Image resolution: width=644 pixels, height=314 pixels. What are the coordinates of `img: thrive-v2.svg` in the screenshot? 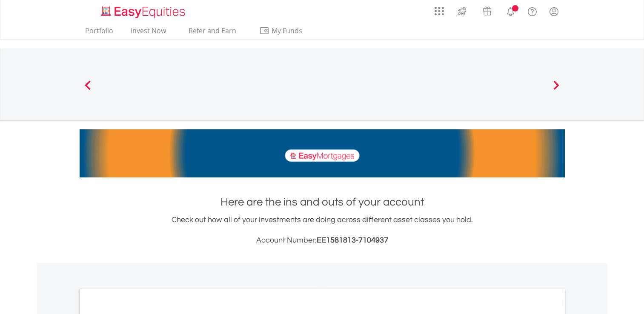 It's located at (462, 11).